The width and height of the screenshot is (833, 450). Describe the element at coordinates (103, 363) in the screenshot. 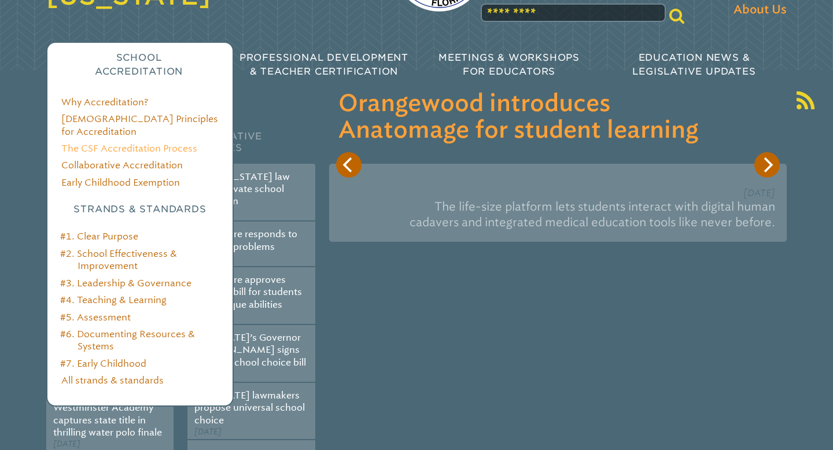

I see `a: #7. Early Childhood` at that location.